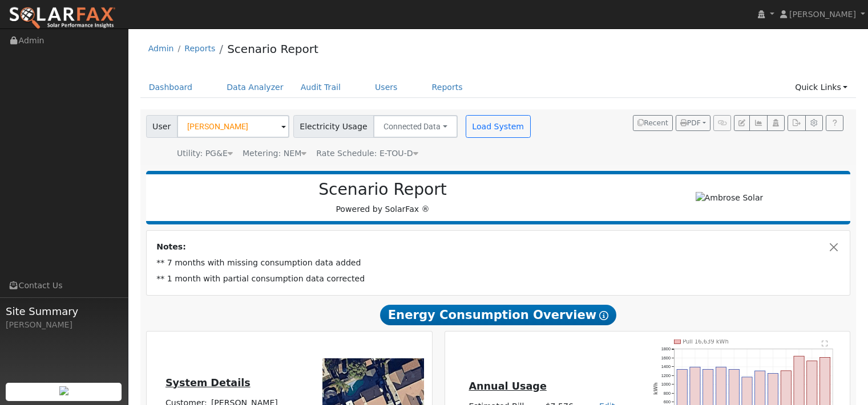 The width and height of the screenshot is (868, 405). Describe the element at coordinates (63, 19) in the screenshot. I see `img: SolarFax` at that location.